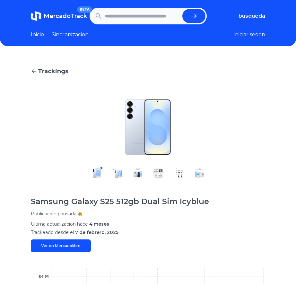 This screenshot has width=296, height=285. I want to click on a: Sincronizacion, so click(70, 35).